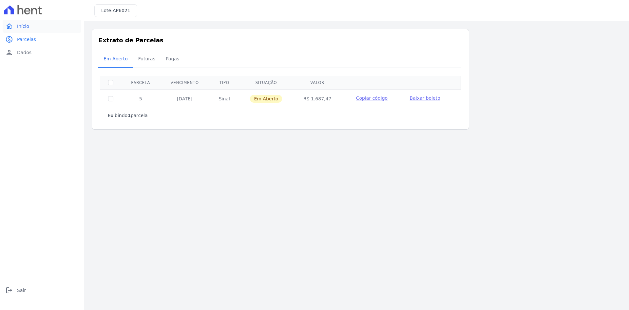  What do you see at coordinates (129, 115) in the screenshot?
I see `b: 1` at bounding box center [129, 115].